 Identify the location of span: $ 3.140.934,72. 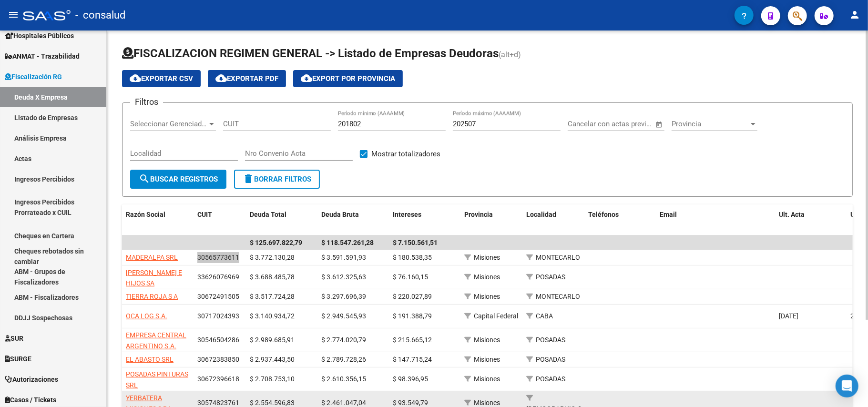
(272, 316).